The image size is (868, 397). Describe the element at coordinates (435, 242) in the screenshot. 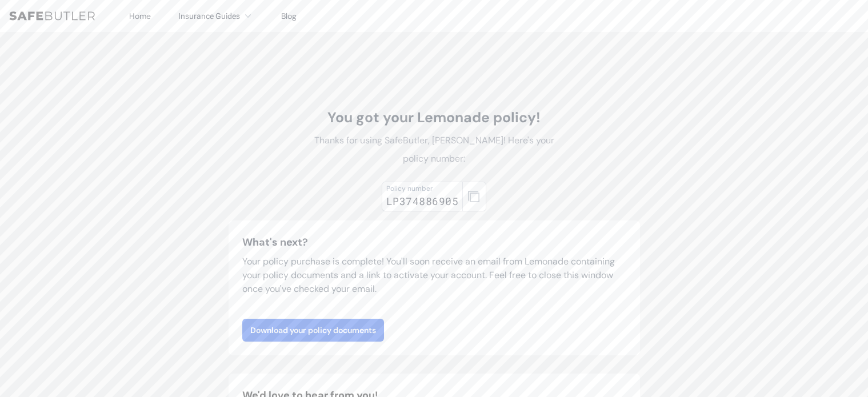

I see `h3: What's next?` at that location.